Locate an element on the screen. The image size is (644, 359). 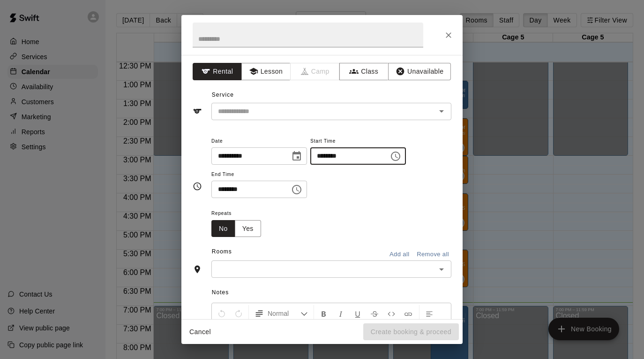
button: Format Strikethrough is located at coordinates (375, 313).